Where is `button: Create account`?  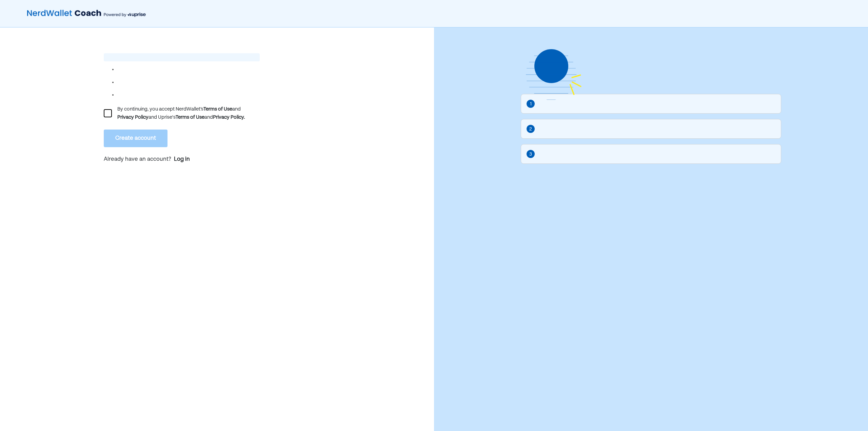
button: Create account is located at coordinates (136, 139).